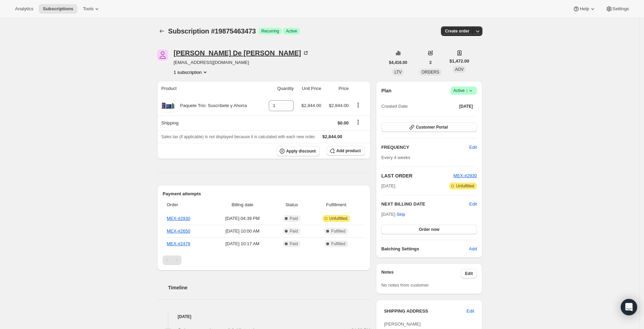  Describe the element at coordinates (398, 72) in the screenshot. I see `span: LTV` at that location.